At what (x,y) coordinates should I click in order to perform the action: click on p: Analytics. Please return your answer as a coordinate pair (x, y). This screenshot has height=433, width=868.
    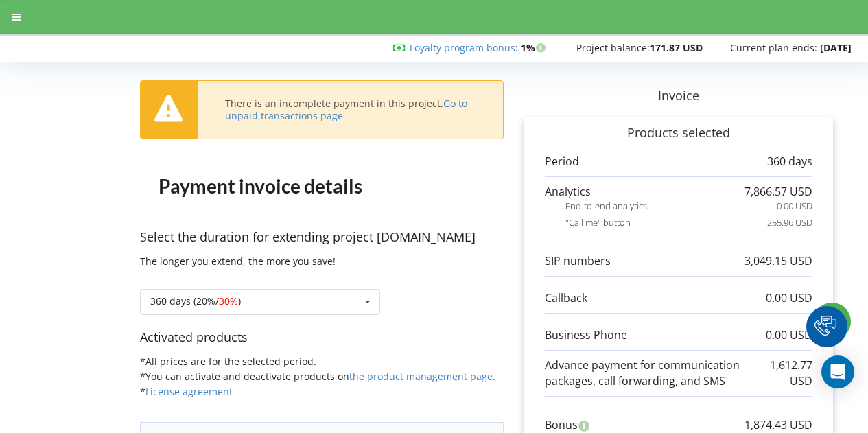
    Looking at the image, I should click on (567, 191).